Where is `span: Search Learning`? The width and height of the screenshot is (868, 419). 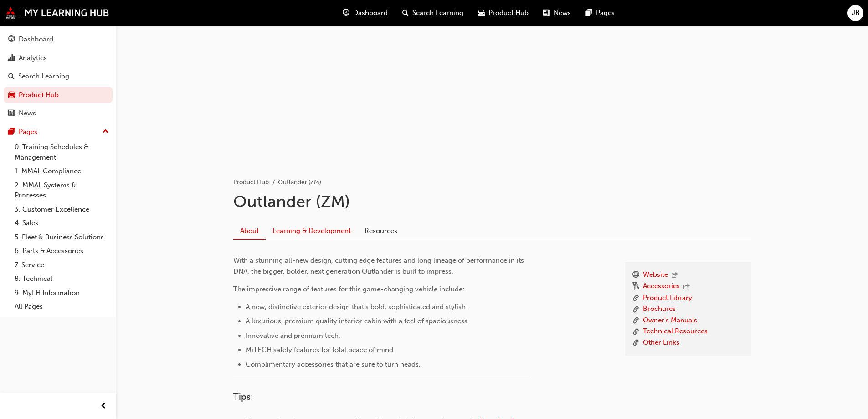 span: Search Learning is located at coordinates (438, 13).